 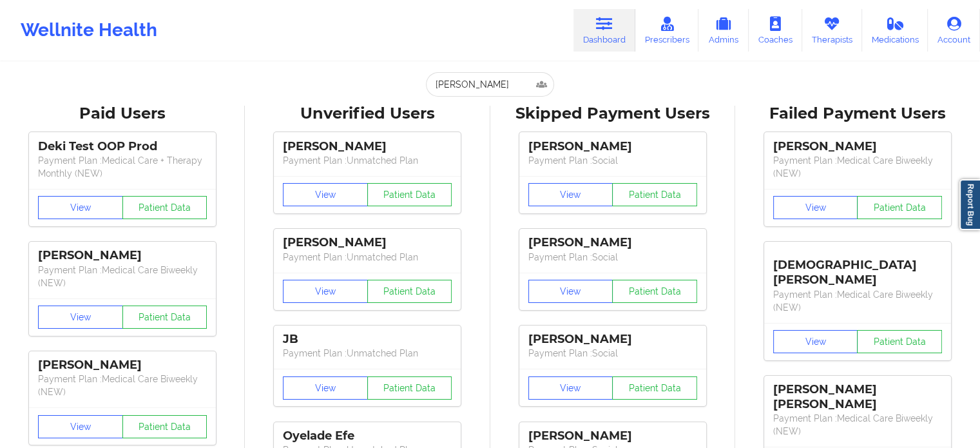 What do you see at coordinates (612, 113) in the screenshot?
I see `div: Skipped Payment Users` at bounding box center [612, 113].